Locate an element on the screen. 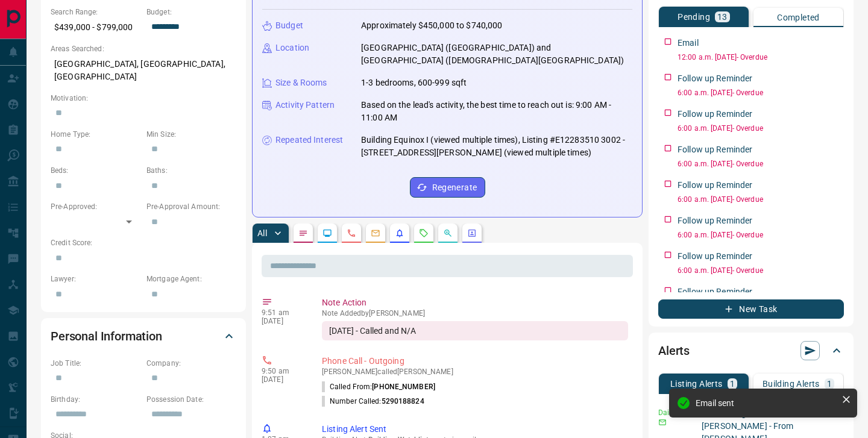 The image size is (868, 438). p: 1-3 bedrooms, 600-999 sqft is located at coordinates (414, 83).